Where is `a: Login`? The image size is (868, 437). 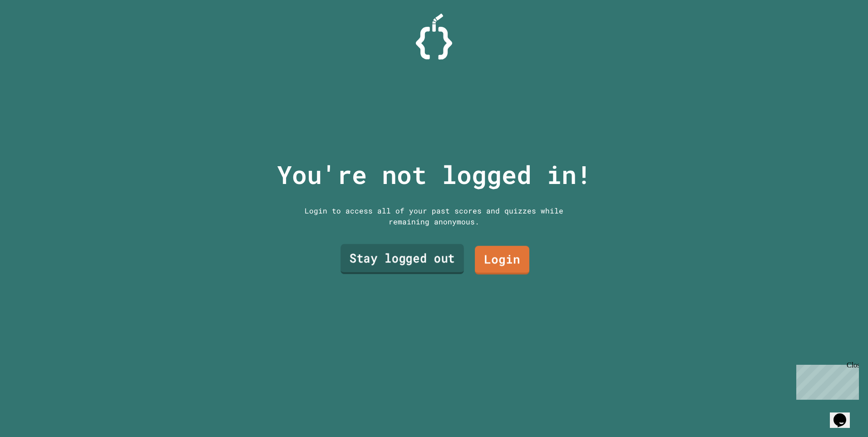 a: Login is located at coordinates (502, 260).